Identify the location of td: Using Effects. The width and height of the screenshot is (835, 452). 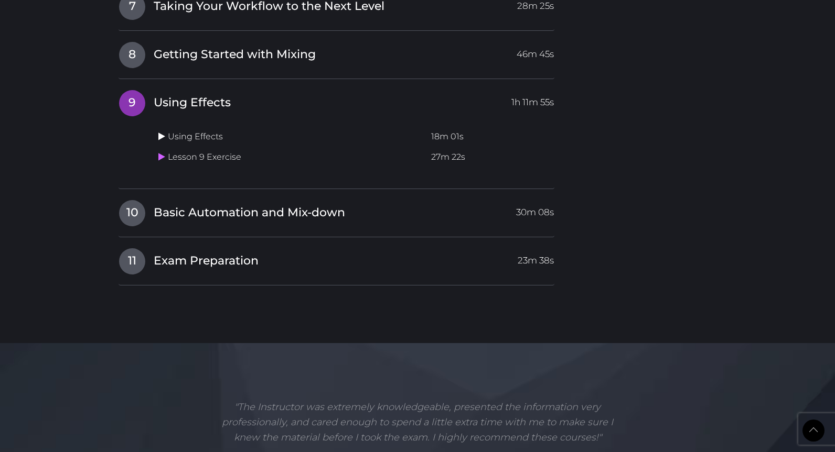
(290, 137).